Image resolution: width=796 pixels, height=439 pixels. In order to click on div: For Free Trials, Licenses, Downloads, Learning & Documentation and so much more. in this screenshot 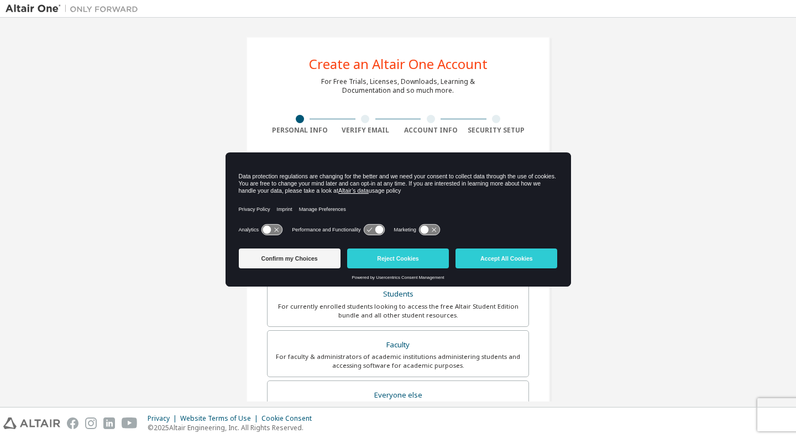, I will do `click(398, 86)`.